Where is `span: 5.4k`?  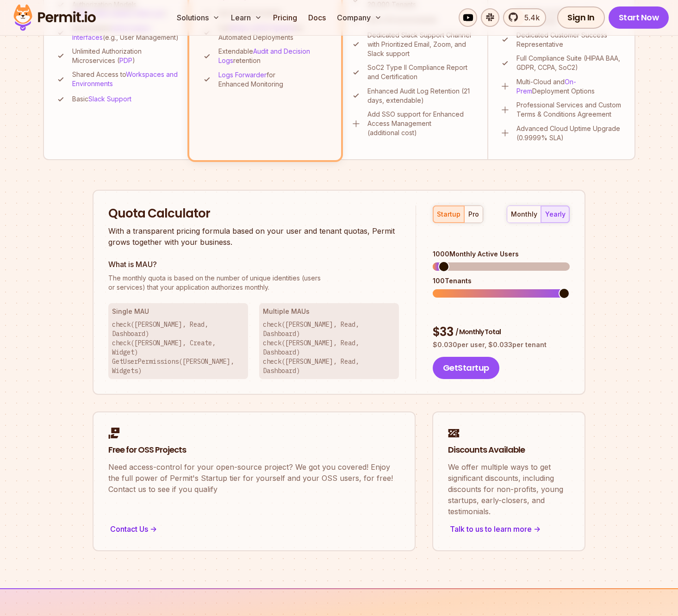
span: 5.4k is located at coordinates (529, 17).